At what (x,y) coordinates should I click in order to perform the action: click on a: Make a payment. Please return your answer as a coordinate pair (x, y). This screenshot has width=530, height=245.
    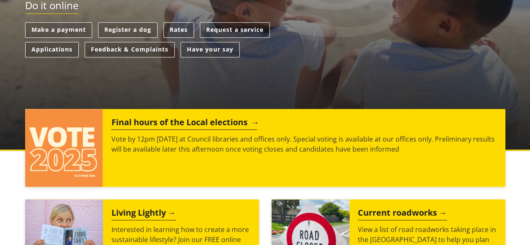
    Looking at the image, I should click on (59, 30).